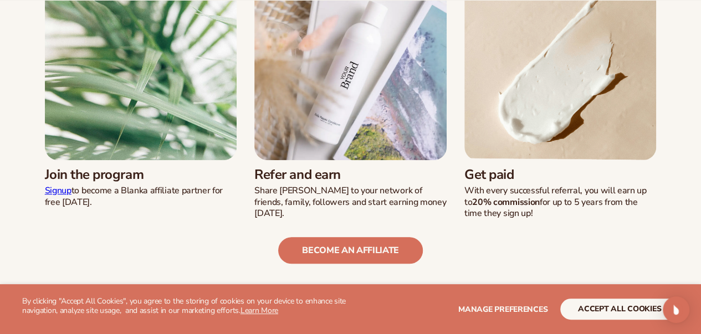 The height and width of the screenshot is (334, 701). What do you see at coordinates (58, 191) in the screenshot?
I see `a: Signup` at bounding box center [58, 191].